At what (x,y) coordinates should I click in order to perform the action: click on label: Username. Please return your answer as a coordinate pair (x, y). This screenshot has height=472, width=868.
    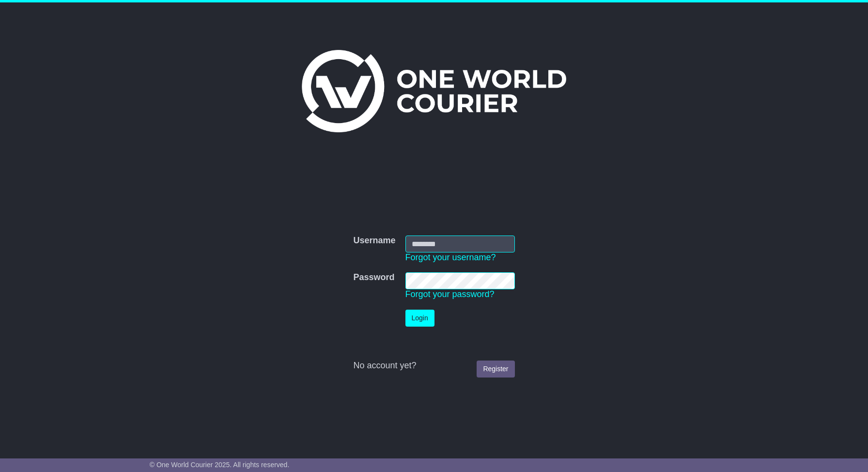
    Looking at the image, I should click on (374, 240).